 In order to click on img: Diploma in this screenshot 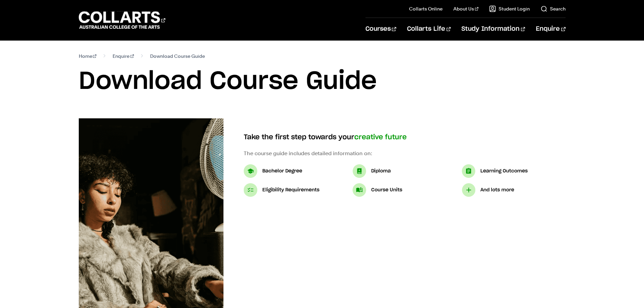, I will do `click(359, 171)`.